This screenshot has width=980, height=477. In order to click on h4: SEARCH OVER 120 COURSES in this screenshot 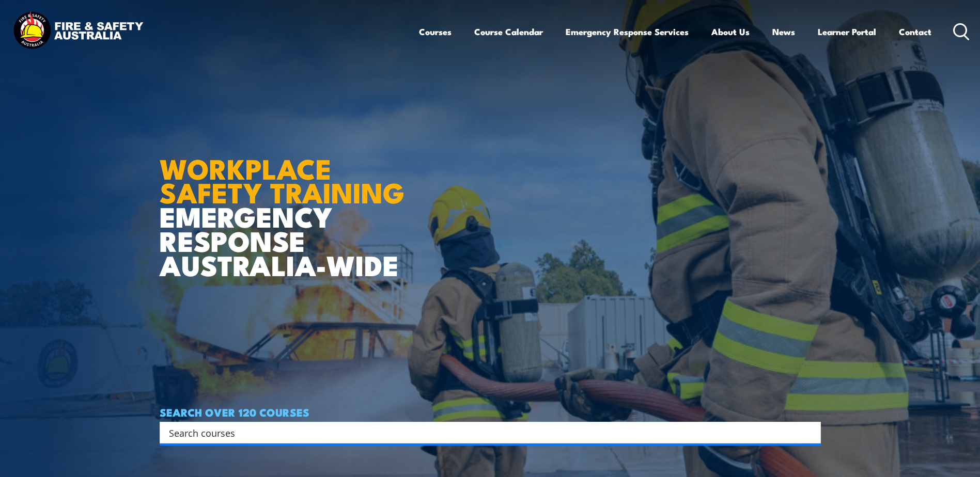, I will do `click(490, 412)`.